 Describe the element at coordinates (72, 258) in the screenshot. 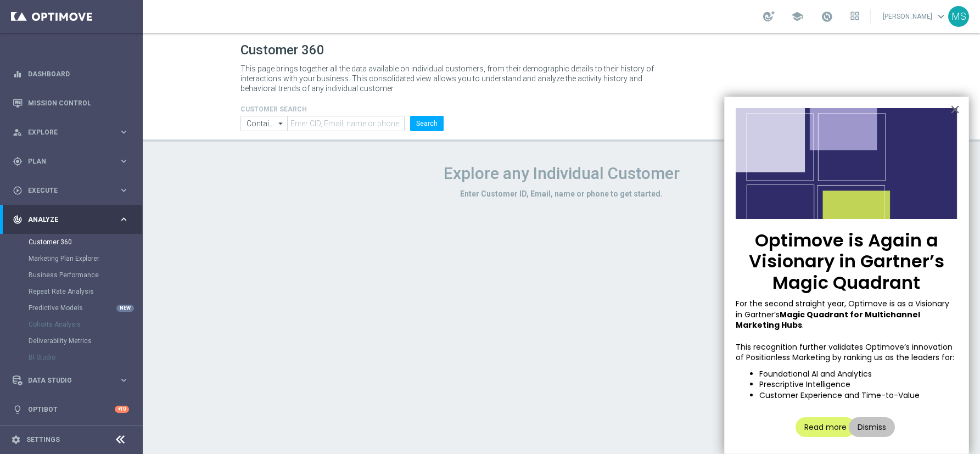

I see `a: Marketing Plan Explorer` at that location.